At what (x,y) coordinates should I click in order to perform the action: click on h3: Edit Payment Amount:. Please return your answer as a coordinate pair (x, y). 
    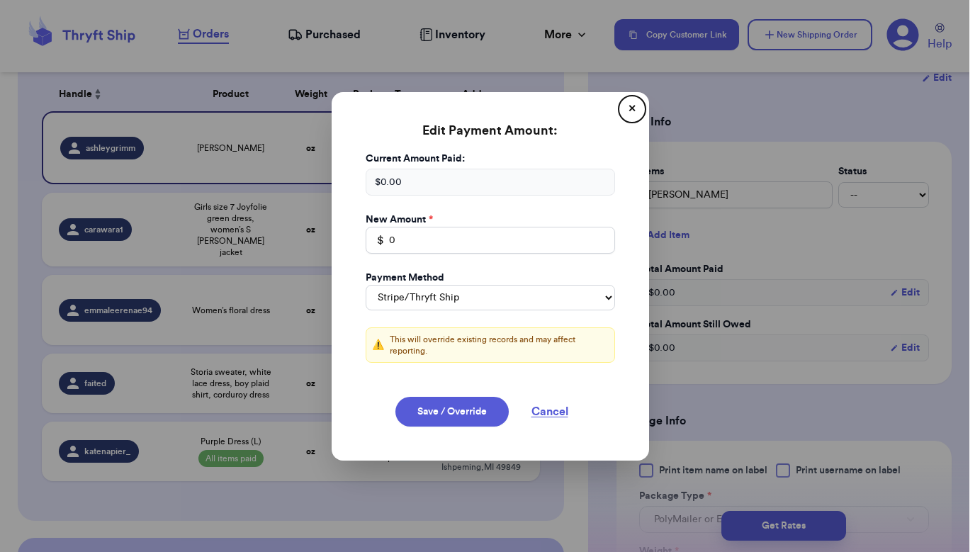
    Looking at the image, I should click on (490, 130).